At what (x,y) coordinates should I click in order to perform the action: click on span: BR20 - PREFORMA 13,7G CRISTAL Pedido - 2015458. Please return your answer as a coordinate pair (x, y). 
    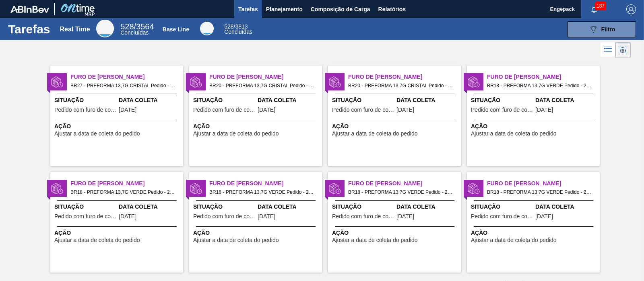
    Looking at the image, I should click on (402, 86).